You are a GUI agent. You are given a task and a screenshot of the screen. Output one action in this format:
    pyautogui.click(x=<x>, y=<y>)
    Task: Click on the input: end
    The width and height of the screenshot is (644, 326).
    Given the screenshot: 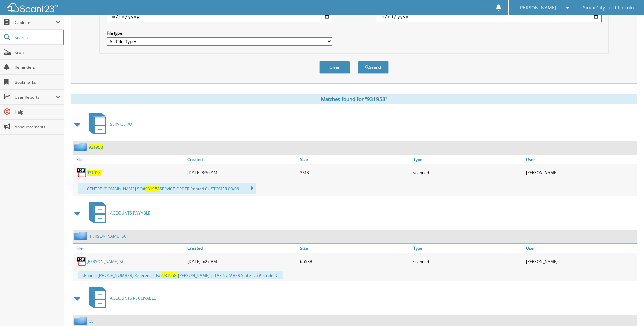 What is the action you would take?
    pyautogui.click(x=489, y=17)
    